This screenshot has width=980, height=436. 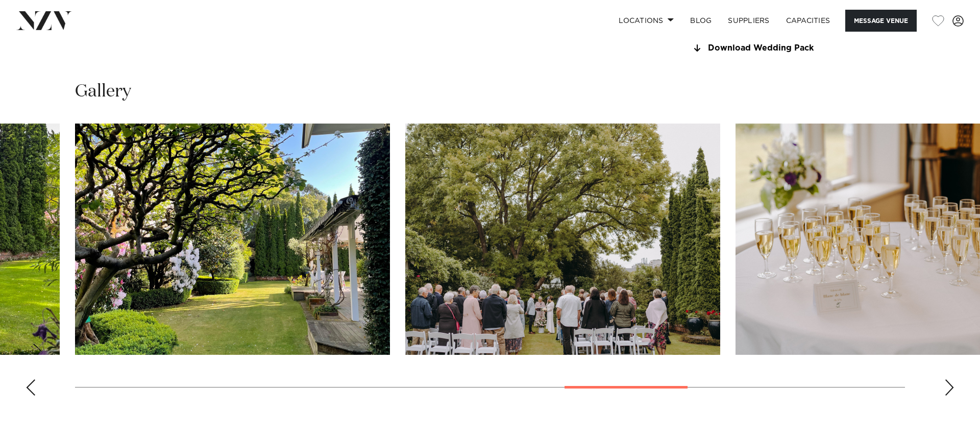 I want to click on button: Message Venue, so click(x=881, y=21).